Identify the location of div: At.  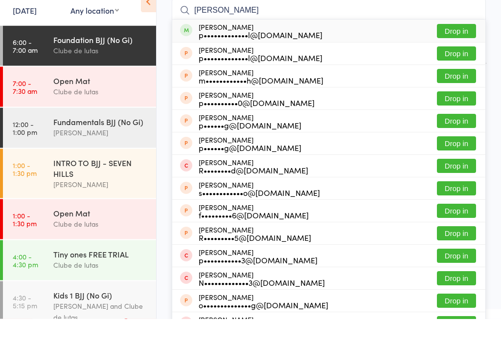
(94, 19).